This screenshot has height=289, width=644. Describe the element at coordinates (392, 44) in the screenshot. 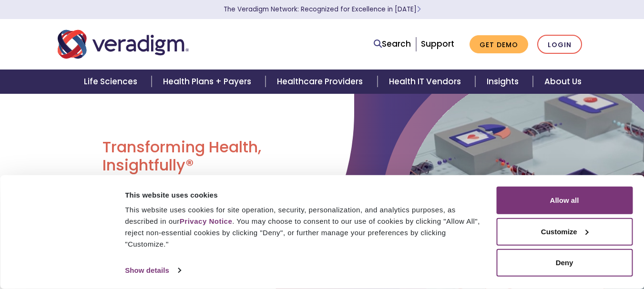

I see `a: Search` at that location.